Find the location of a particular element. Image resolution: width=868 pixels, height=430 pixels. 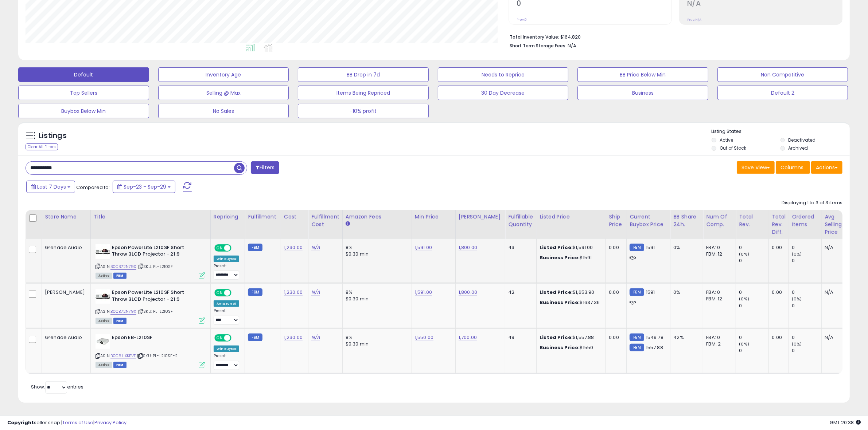

div: FBM: 2 is located at coordinates (718, 344).